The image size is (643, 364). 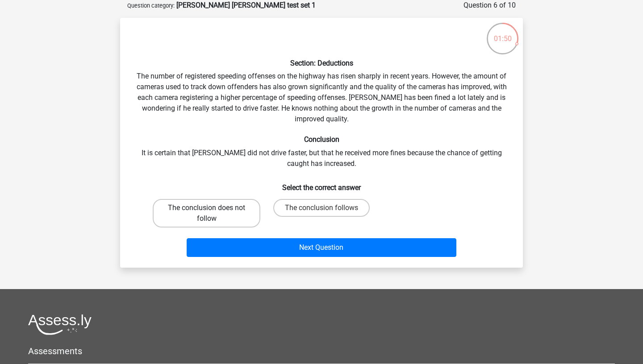 What do you see at coordinates (322, 143) in the screenshot?
I see `div: The number of registered speeding offenses on the highway has risen sharply in recent years. Howe...` at bounding box center [322, 143].